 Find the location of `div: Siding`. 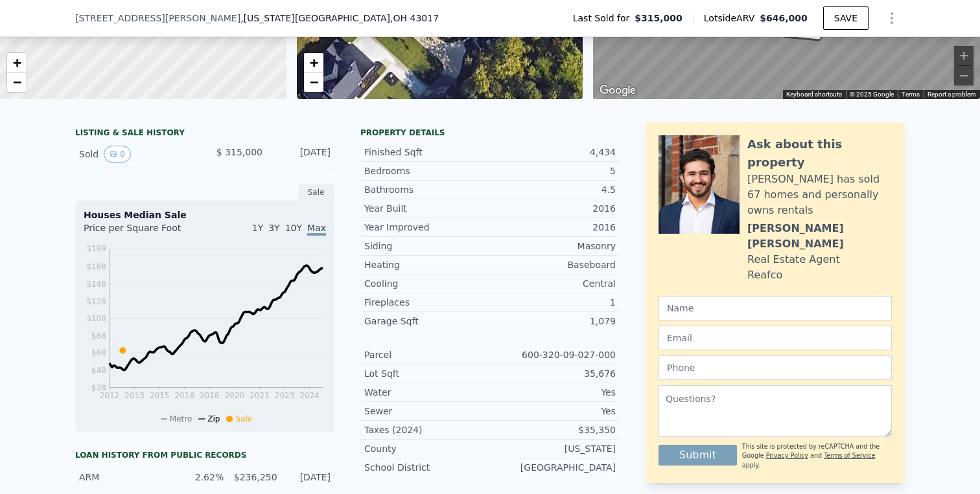

div: Siding is located at coordinates (427, 246).